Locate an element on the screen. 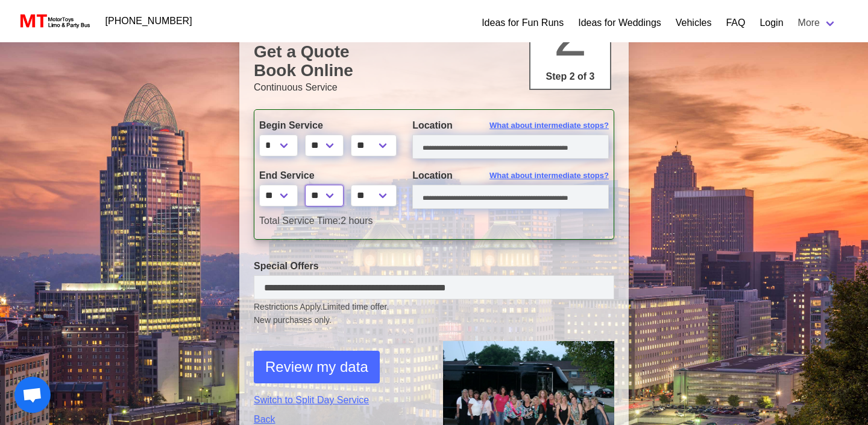  label: Begin Service is located at coordinates (326, 126).